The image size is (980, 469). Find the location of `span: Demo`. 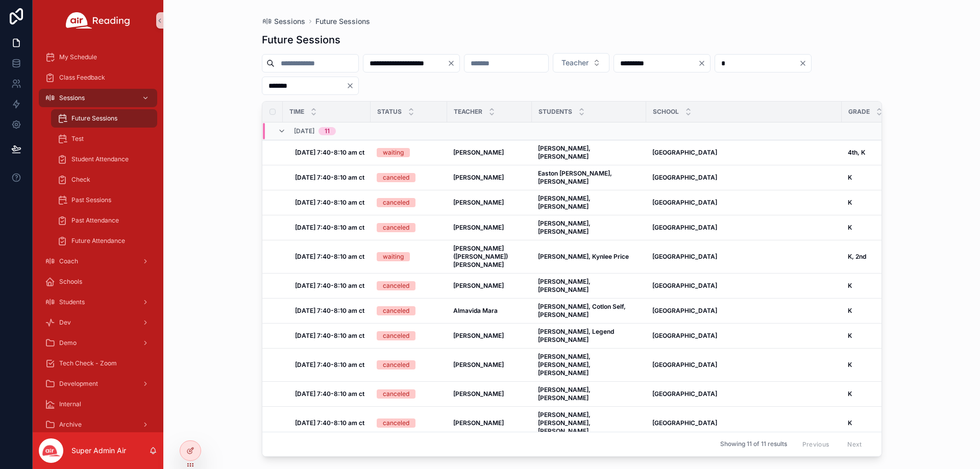

span: Demo is located at coordinates (67, 343).